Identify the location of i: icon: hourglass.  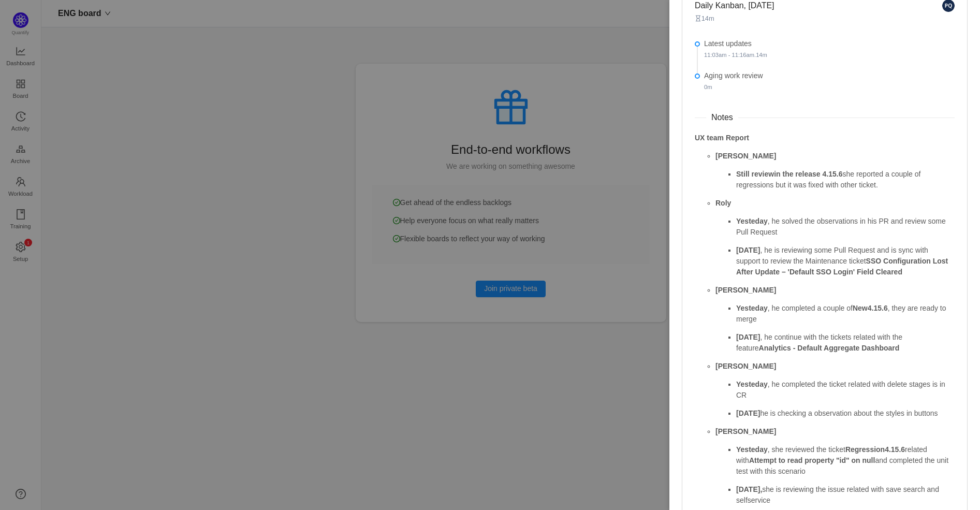
(697, 18).